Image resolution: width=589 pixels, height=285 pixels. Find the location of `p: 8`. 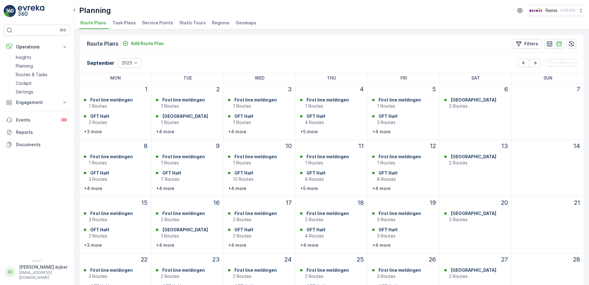

p: 8 is located at coordinates (146, 146).